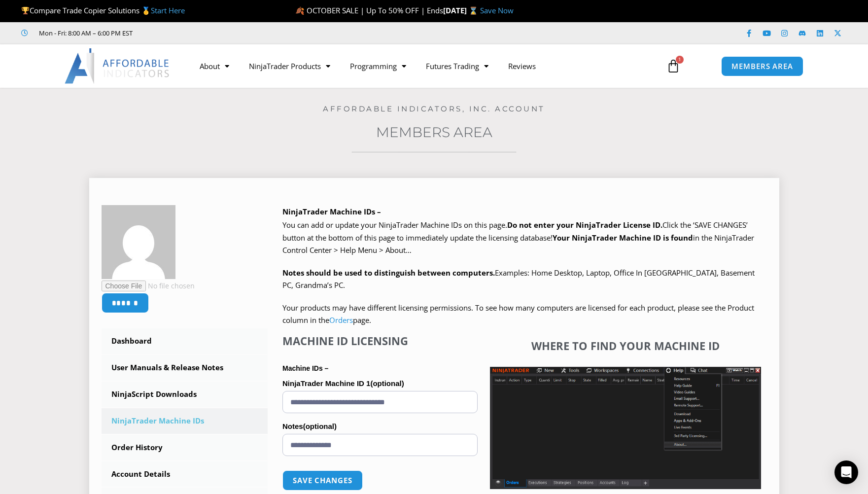 The width and height of the screenshot is (868, 494). What do you see at coordinates (762, 66) in the screenshot?
I see `a: MEMBERS AREA` at bounding box center [762, 66].